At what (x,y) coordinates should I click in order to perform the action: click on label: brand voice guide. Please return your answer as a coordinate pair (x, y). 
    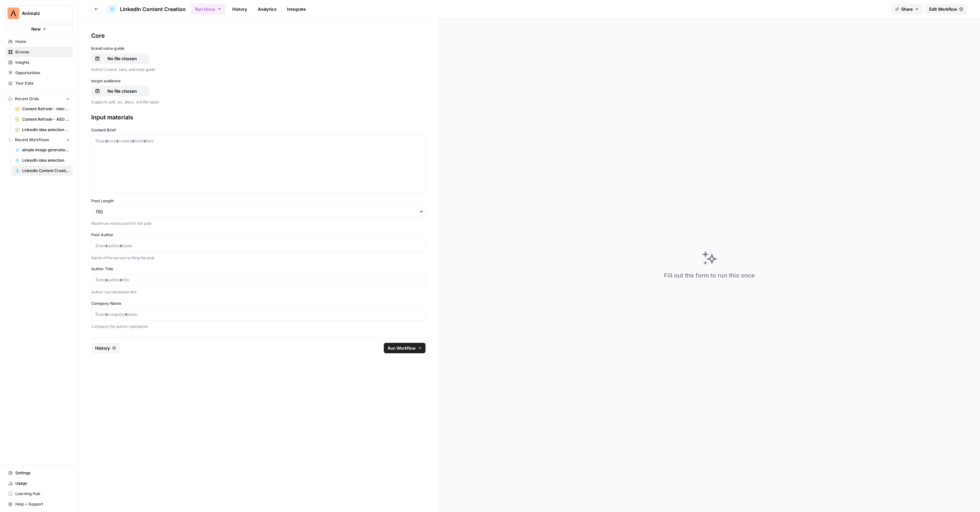
    Looking at the image, I should click on (259, 49).